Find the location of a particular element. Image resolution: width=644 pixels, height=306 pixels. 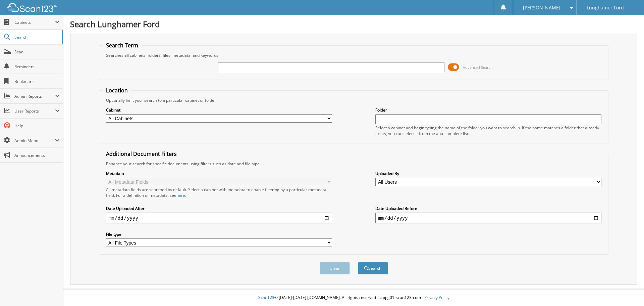

label: Date Uploaded After is located at coordinates (219, 208).